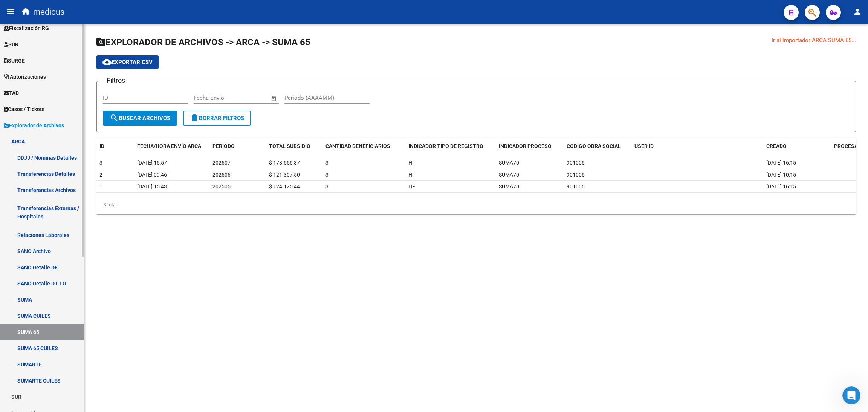  I want to click on datatable-header-cell: INDICADOR PROCESO, so click(529, 146).